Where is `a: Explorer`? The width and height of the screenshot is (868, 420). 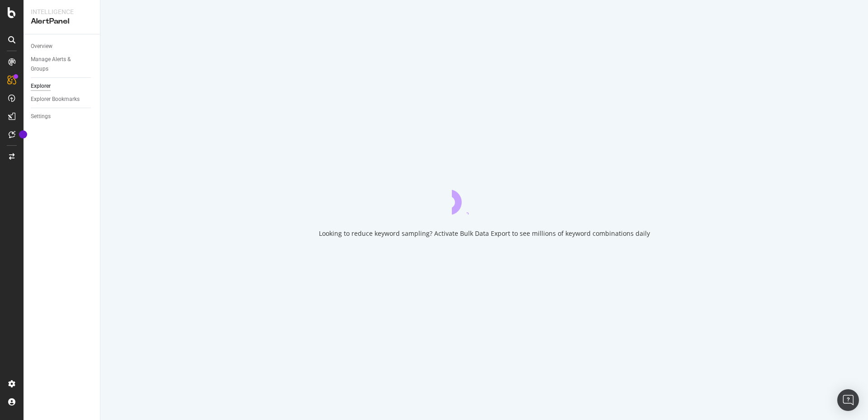 a: Explorer is located at coordinates (62, 86).